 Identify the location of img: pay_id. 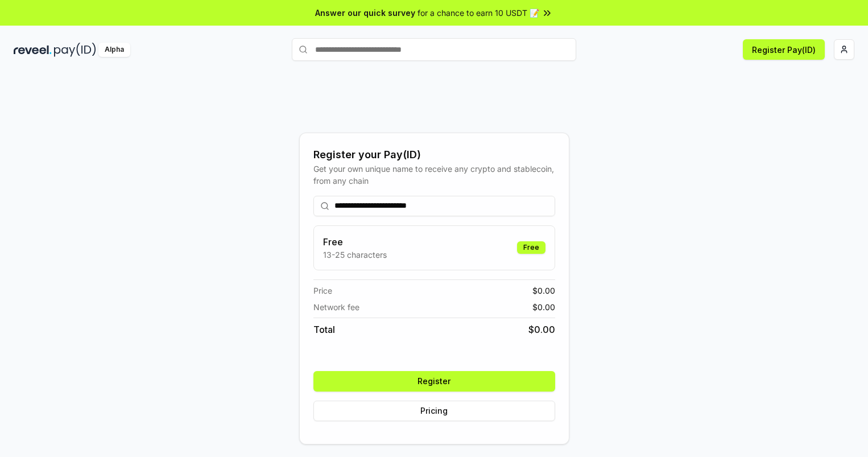
(75, 50).